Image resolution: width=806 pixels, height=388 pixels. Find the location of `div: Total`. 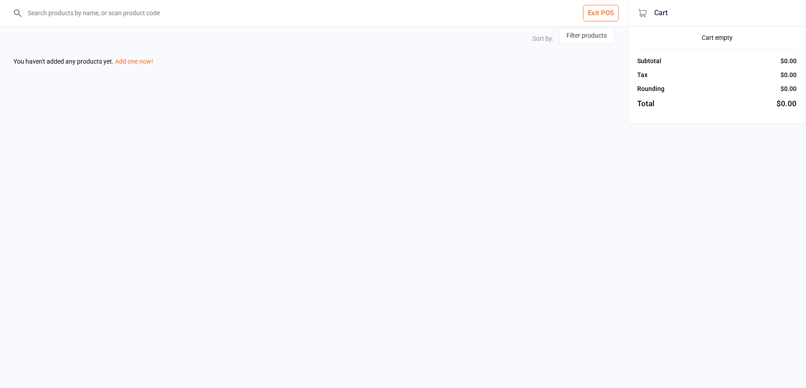

div: Total is located at coordinates (646, 104).